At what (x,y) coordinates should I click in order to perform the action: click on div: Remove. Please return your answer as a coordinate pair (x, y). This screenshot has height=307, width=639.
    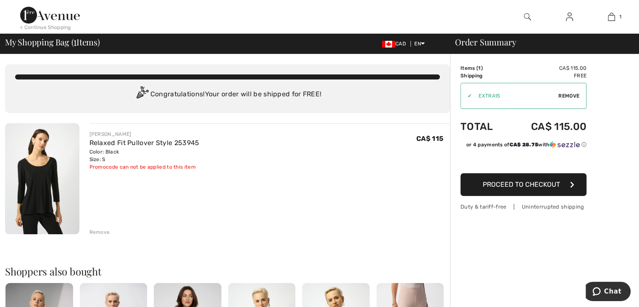
    Looking at the image, I should click on (100, 232).